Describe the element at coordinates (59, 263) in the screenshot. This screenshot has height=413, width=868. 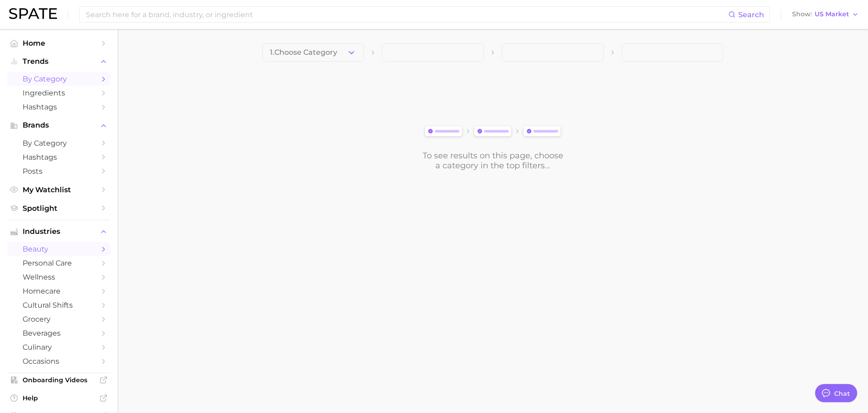
I see `a: personal care` at that location.